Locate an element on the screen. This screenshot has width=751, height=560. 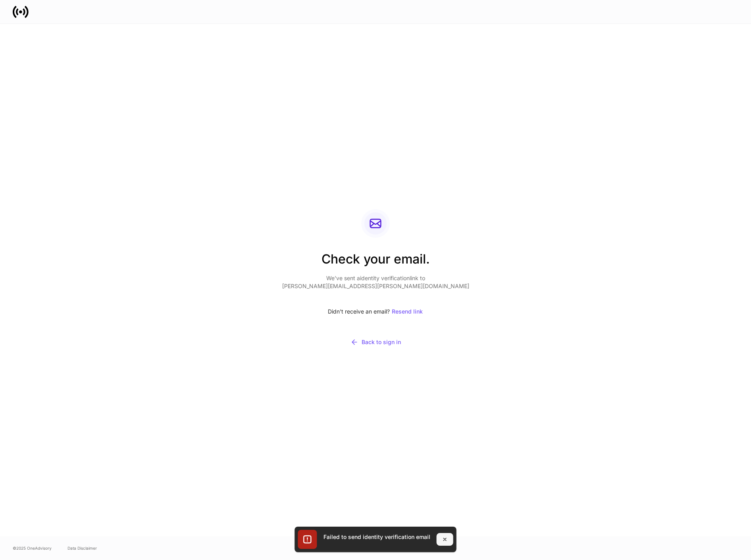
div: Resend link is located at coordinates (407, 312).